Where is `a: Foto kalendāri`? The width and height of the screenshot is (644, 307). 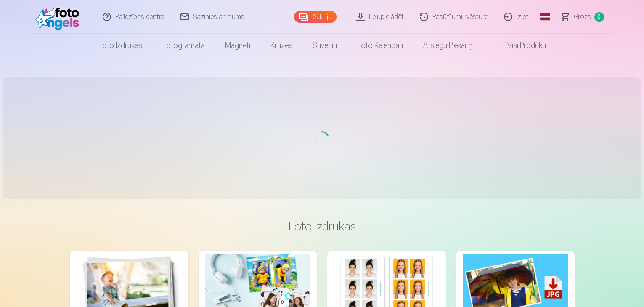
a: Foto kalendāri is located at coordinates (380, 45).